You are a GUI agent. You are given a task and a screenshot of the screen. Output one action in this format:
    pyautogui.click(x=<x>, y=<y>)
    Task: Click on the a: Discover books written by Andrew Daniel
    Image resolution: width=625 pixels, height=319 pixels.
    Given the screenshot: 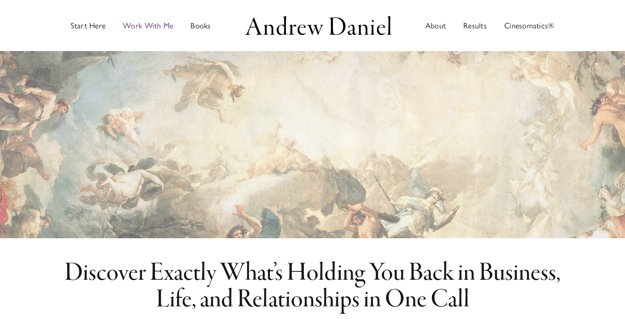 What is the action you would take?
    pyautogui.click(x=200, y=26)
    